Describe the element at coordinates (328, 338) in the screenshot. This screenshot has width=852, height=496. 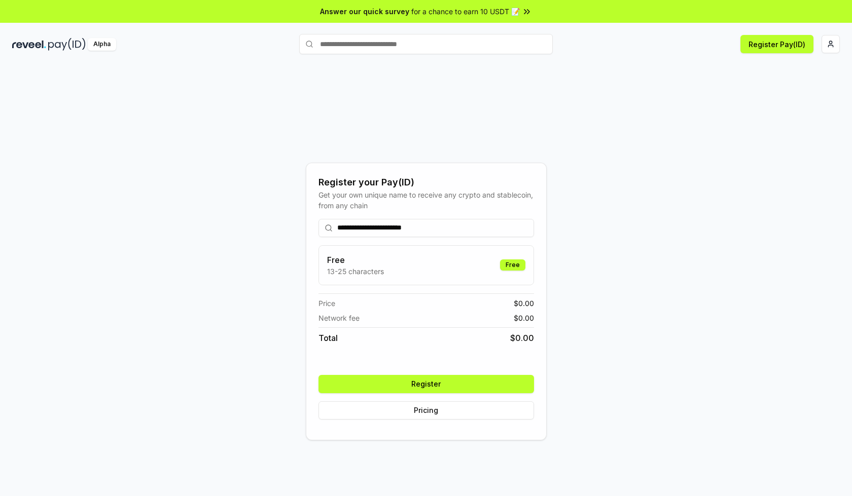
I see `span: Total` at that location.